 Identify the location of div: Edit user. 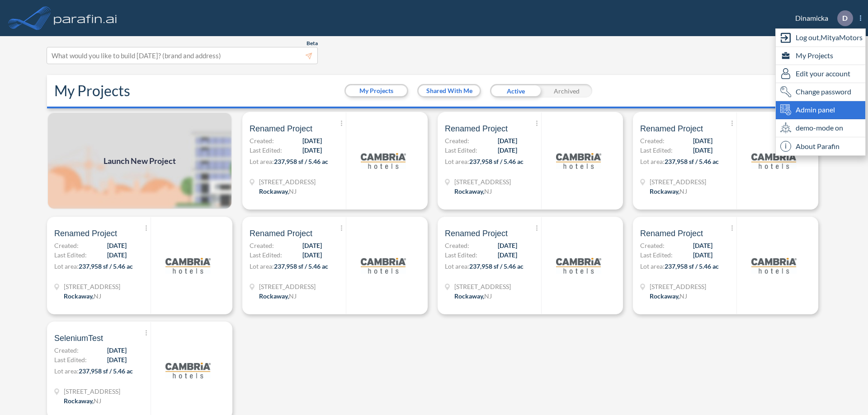
(820, 74).